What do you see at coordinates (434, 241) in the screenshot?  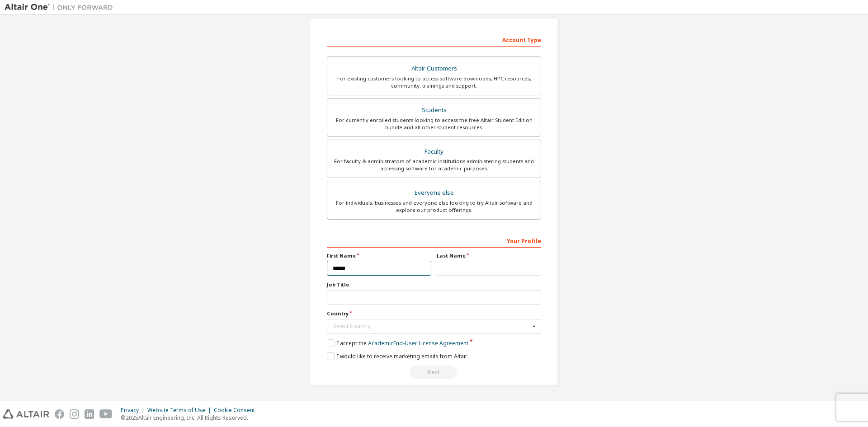 I see `div: Your Profile` at bounding box center [434, 241].